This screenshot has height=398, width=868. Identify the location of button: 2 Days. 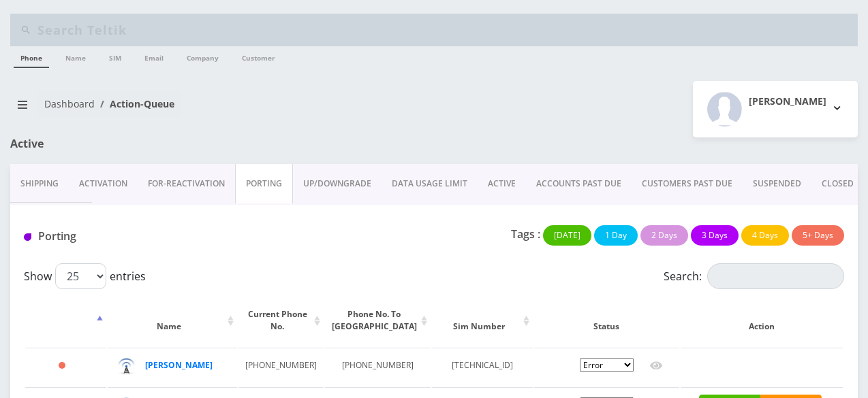
(664, 235).